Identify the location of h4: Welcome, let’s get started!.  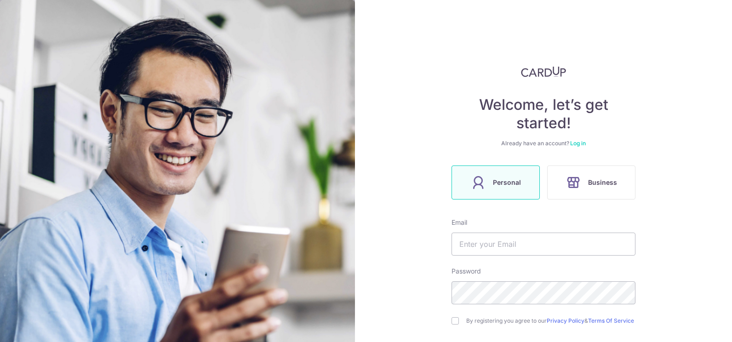
(543, 114).